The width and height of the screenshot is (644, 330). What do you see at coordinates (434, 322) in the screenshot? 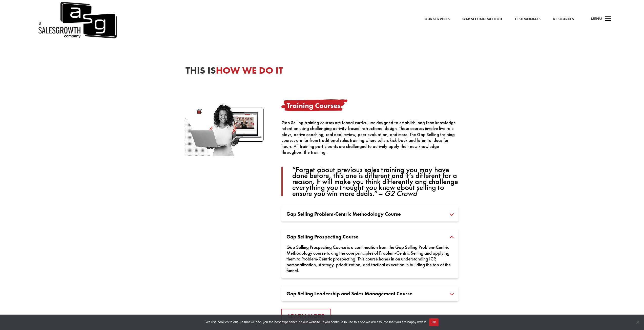
I see `button: Ok` at bounding box center [434, 322].